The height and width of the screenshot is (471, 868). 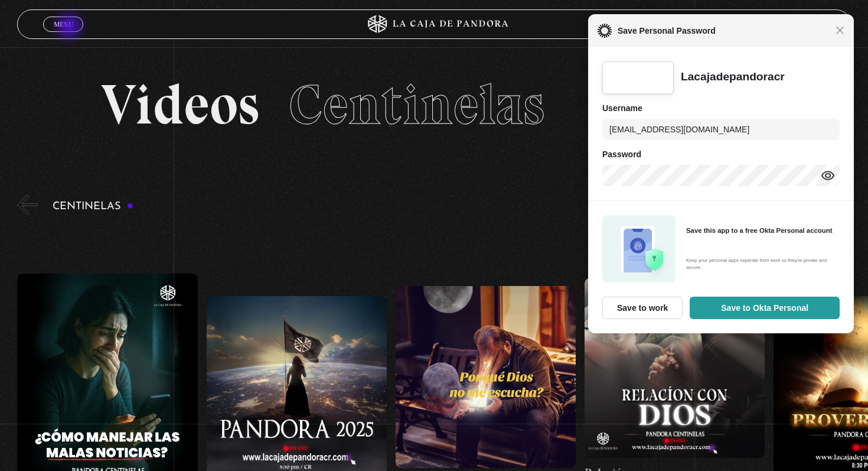 I want to click on div: Lacajadepandoracr, so click(x=733, y=77).